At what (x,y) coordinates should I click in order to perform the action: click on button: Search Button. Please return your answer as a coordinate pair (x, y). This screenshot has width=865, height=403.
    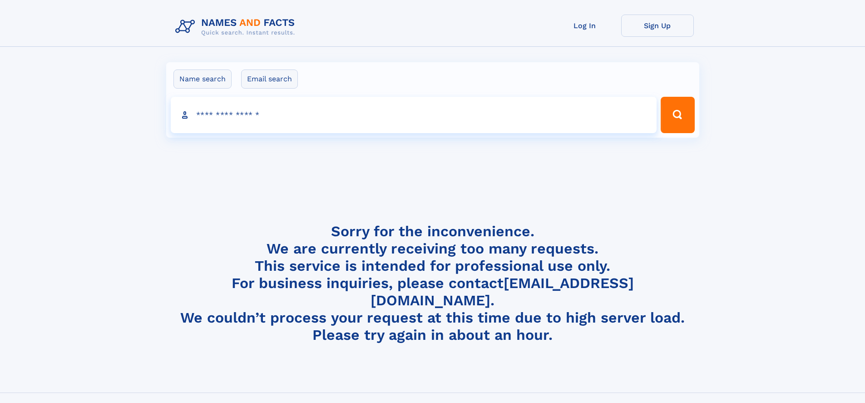
    Looking at the image, I should click on (678, 115).